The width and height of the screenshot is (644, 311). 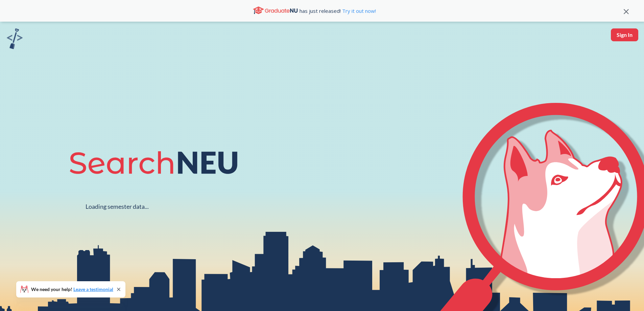 I want to click on a: Leave a testimonial, so click(x=93, y=289).